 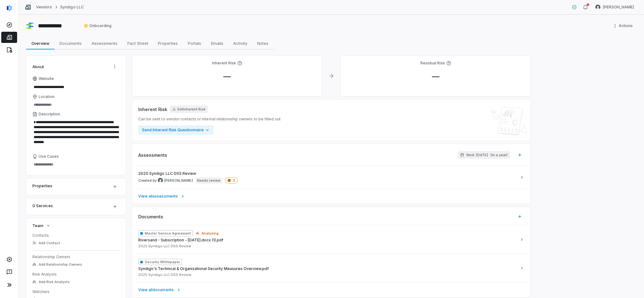 I want to click on span: About, so click(x=38, y=67).